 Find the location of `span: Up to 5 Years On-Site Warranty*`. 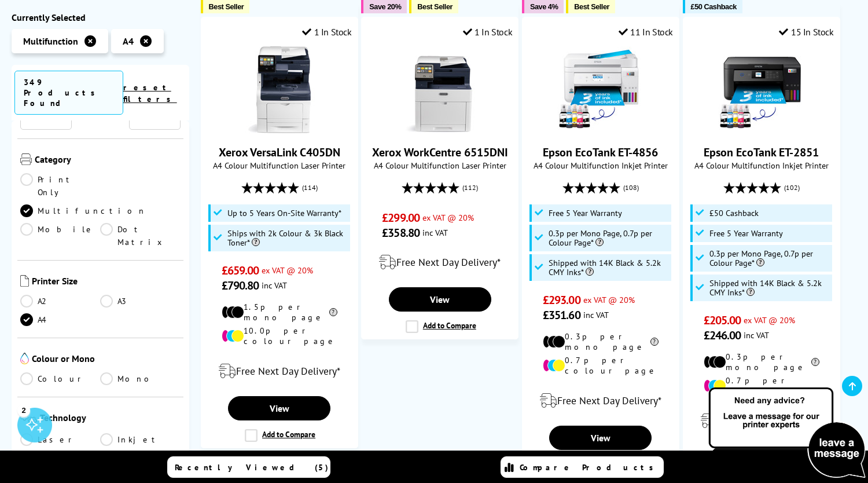

span: Up to 5 Years On-Site Warranty* is located at coordinates (284, 213).